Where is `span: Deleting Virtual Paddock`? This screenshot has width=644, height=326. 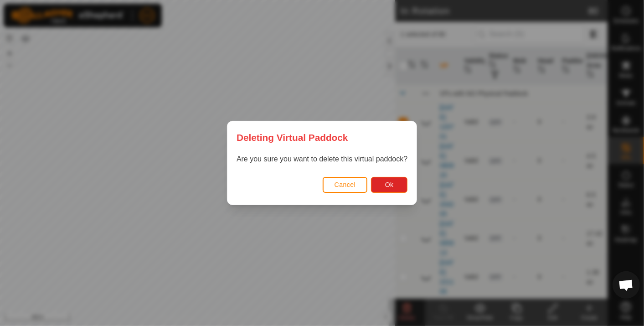 span: Deleting Virtual Paddock is located at coordinates (292, 137).